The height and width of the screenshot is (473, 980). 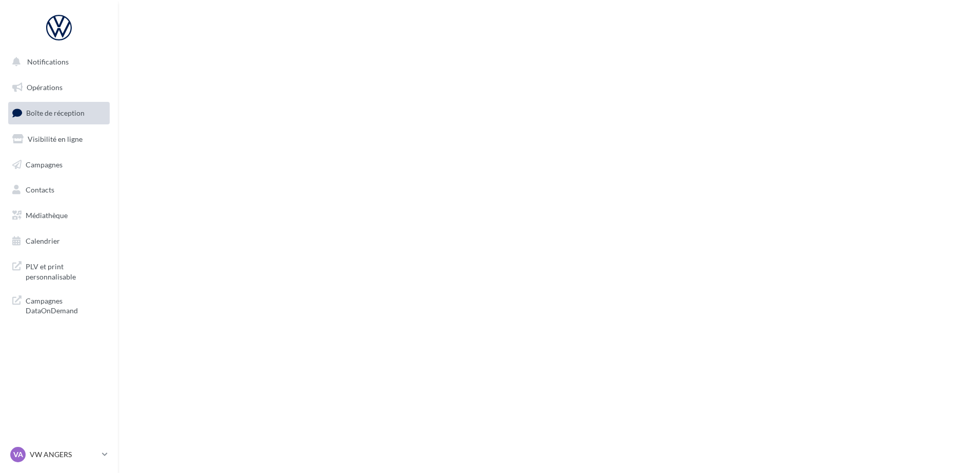 I want to click on button: Notifications, so click(x=57, y=62).